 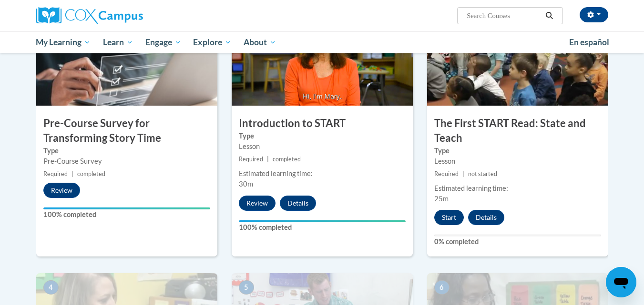 I want to click on span: 5, so click(x=246, y=287).